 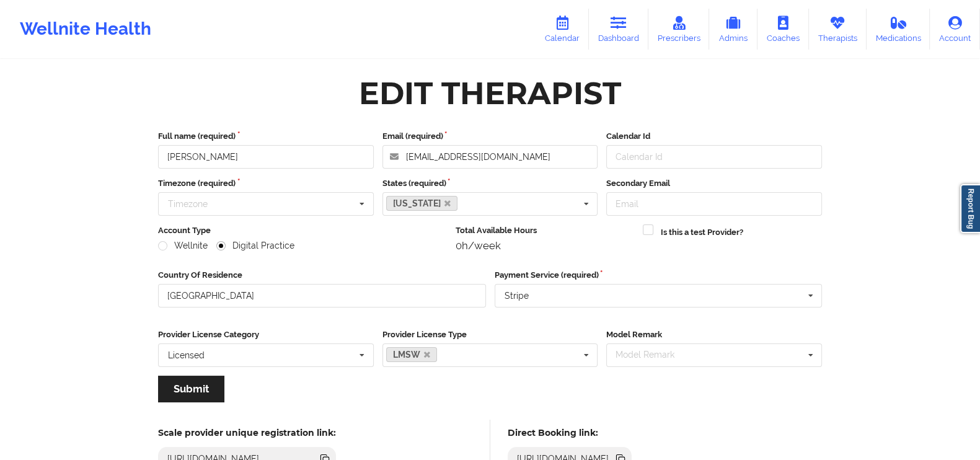 What do you see at coordinates (678, 29) in the screenshot?
I see `a: Prescribers` at bounding box center [678, 29].